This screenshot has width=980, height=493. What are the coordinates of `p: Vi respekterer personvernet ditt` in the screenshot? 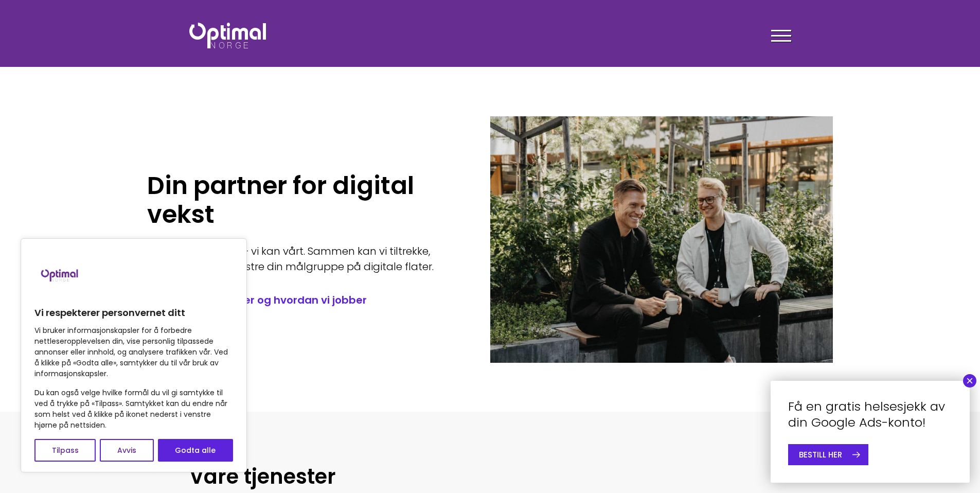 It's located at (134, 313).